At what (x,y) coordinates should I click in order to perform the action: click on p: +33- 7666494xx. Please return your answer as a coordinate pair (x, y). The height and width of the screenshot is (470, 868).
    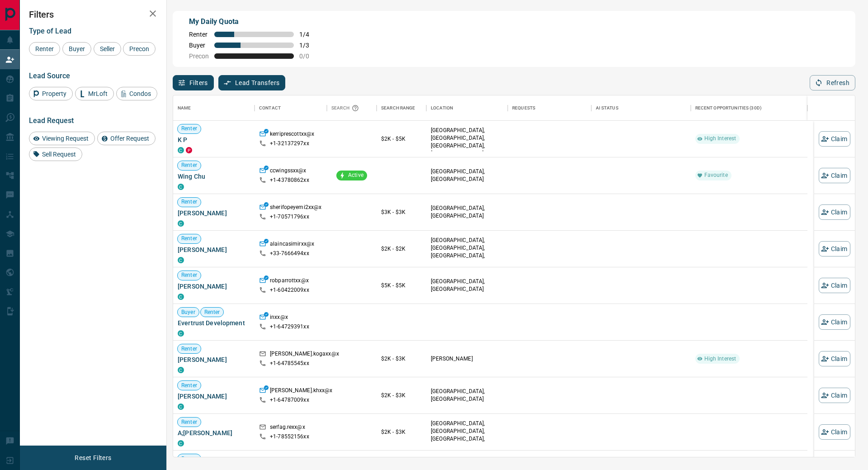
    Looking at the image, I should click on (290, 253).